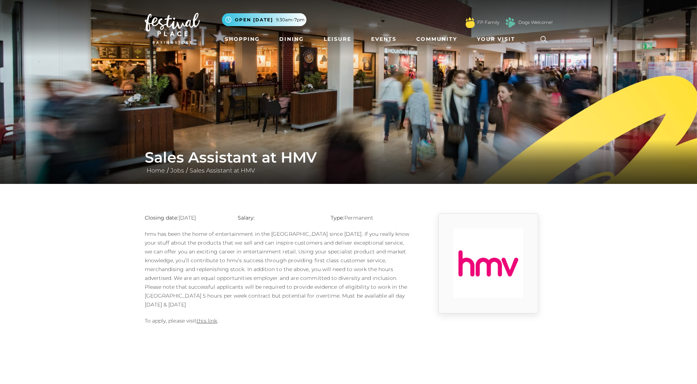  I want to click on p: To apply, please visit ., so click(279, 320).